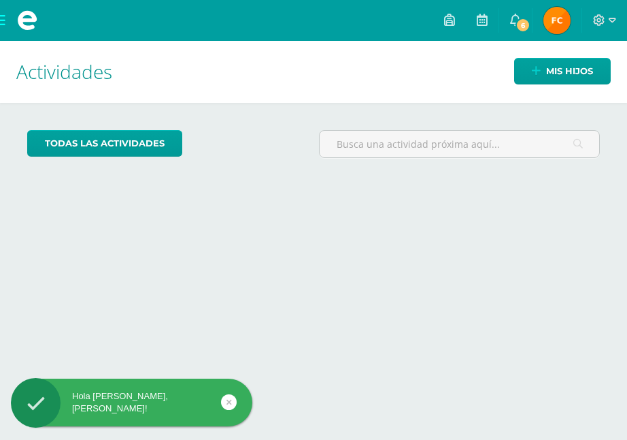  What do you see at coordinates (314, 71) in the screenshot?
I see `h1: Actividades` at bounding box center [314, 71].